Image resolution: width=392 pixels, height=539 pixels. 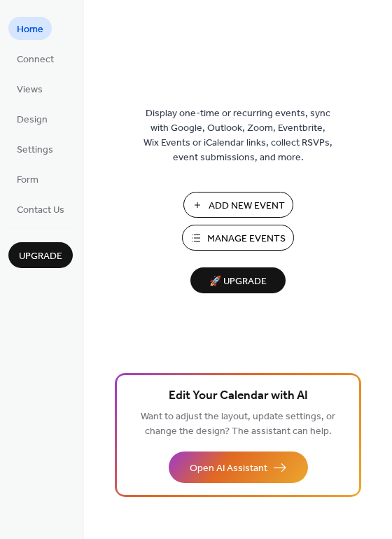 What do you see at coordinates (27, 178) in the screenshot?
I see `a: Form` at bounding box center [27, 178].